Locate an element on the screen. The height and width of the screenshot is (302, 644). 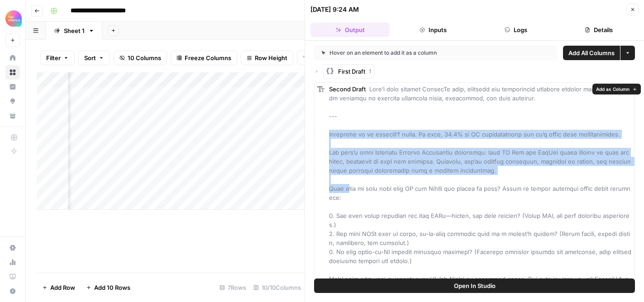
button: Open In Studio is located at coordinates (474, 286).